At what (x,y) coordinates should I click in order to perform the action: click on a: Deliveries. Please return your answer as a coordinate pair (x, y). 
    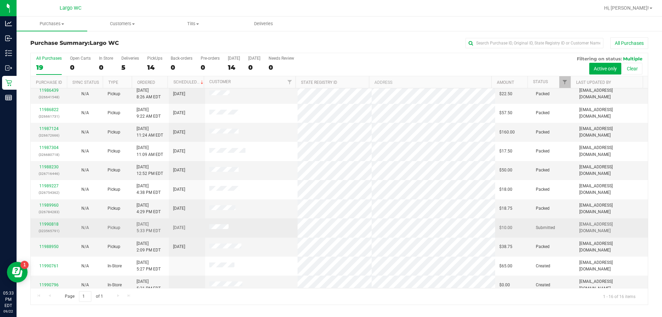
    Looking at the image, I should click on (264, 24).